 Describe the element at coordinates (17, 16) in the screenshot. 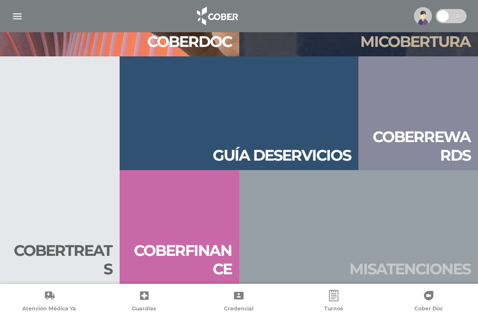

I see `img: Cober_menu-lines-white.svg` at that location.